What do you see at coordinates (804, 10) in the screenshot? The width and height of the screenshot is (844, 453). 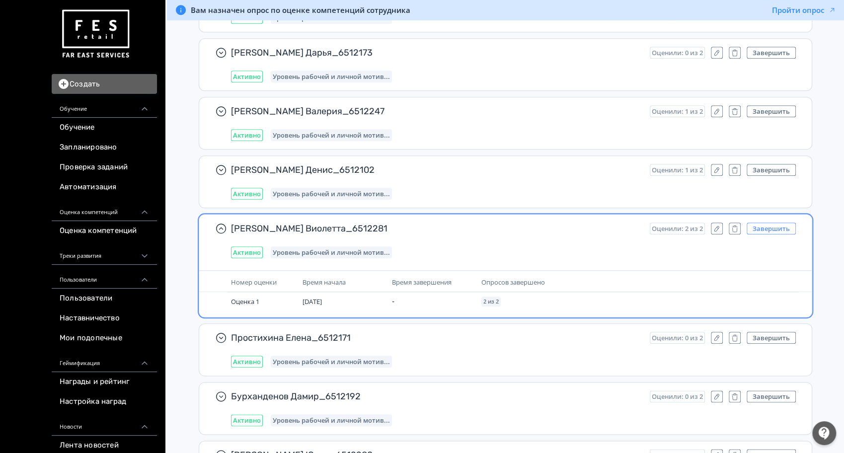 I see `button: Пройти опрос` at bounding box center [804, 10].